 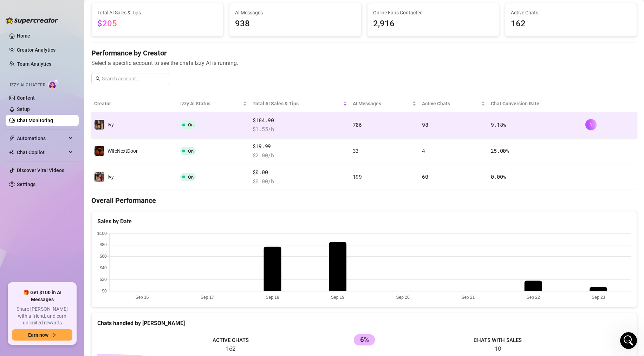 I want to click on span: 🎁 Get $100 in AI Messages, so click(x=42, y=296).